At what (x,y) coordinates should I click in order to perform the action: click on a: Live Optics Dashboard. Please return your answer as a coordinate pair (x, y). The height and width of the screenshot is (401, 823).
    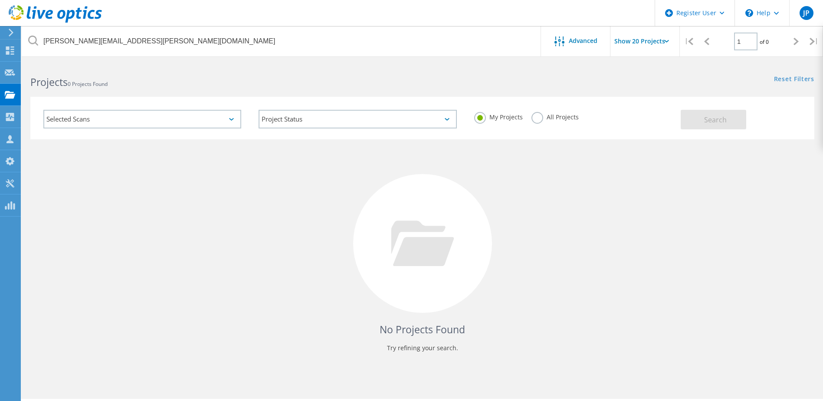
    Looking at the image, I should click on (55, 21).